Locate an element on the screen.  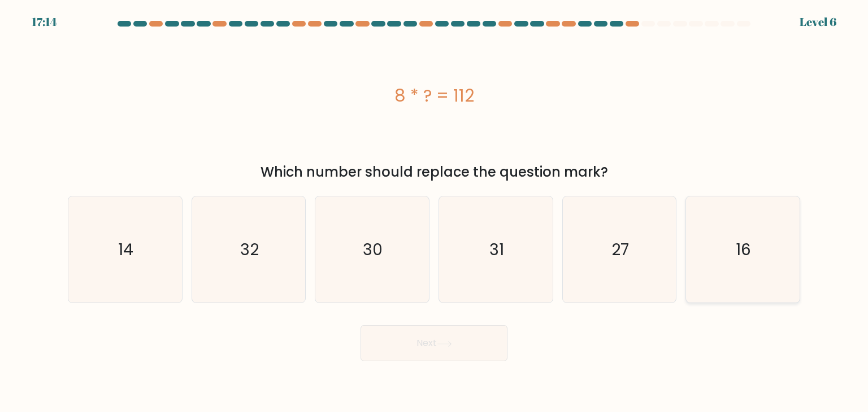
div: Level 6 is located at coordinates (818, 22).